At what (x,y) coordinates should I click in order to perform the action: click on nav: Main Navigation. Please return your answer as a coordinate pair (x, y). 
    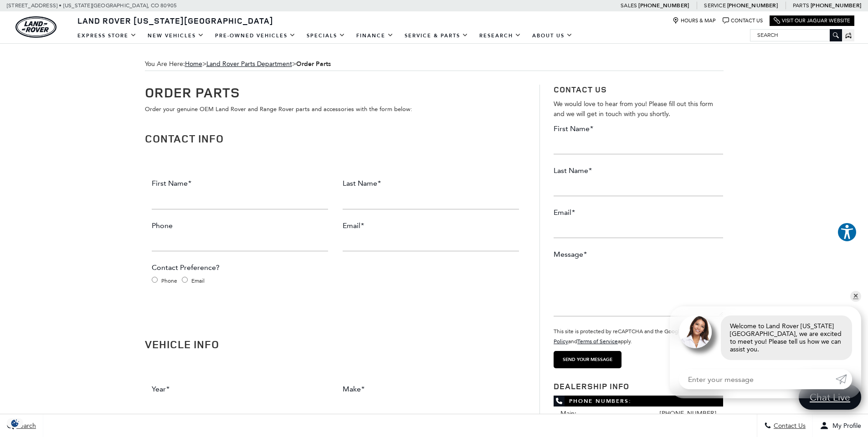
    Looking at the image, I should click on (325, 36).